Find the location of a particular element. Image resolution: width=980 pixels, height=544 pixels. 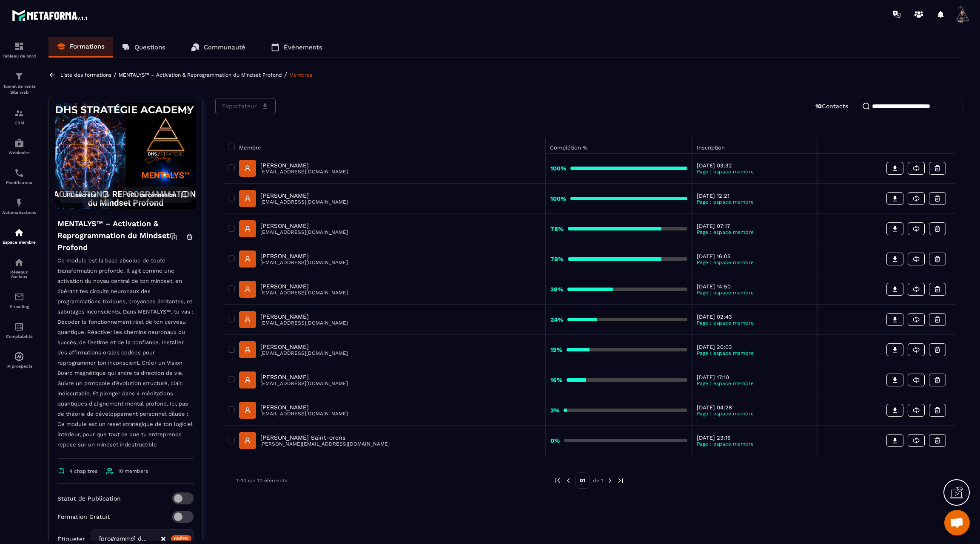

input: Search for option is located at coordinates (156, 539).